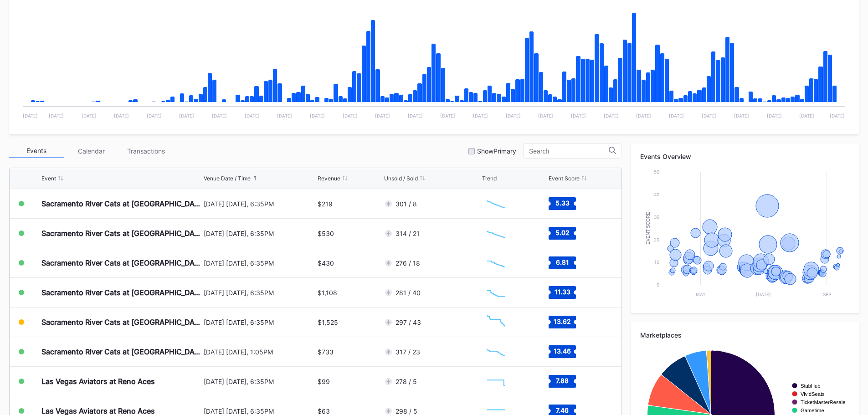 The height and width of the screenshot is (415, 868). I want to click on text: 50, so click(657, 172).